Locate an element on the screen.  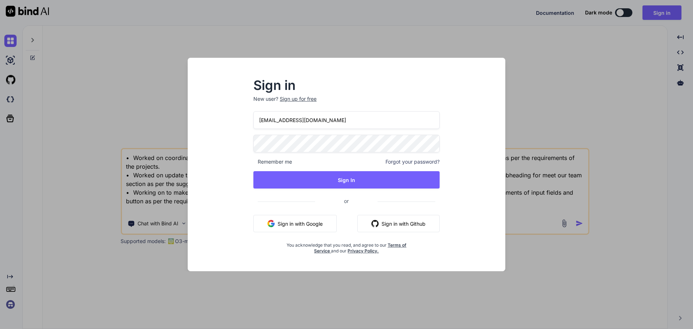
span: Forgot your password? is located at coordinates (413, 162).